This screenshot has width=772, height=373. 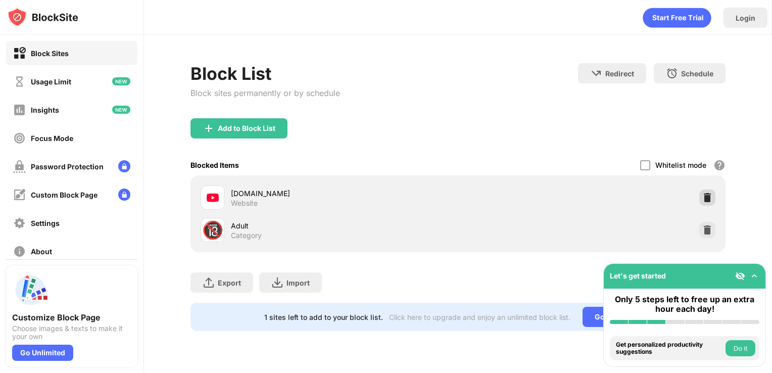 I want to click on div: Customize Block Page, so click(x=72, y=317).